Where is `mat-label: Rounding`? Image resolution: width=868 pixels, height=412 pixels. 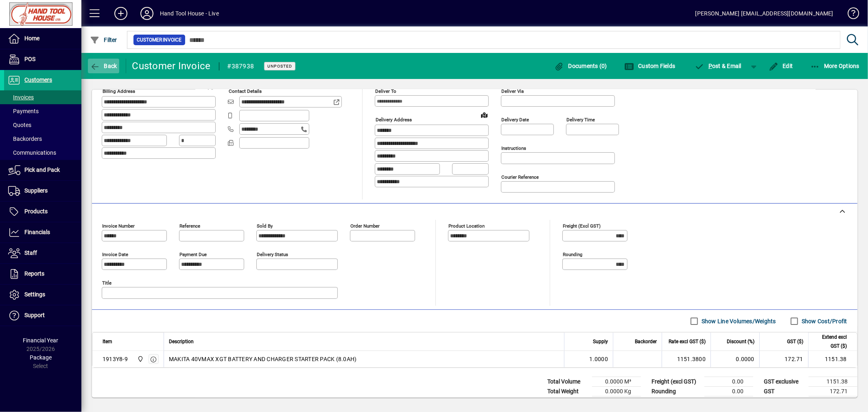
mat-label: Rounding is located at coordinates (572, 254).